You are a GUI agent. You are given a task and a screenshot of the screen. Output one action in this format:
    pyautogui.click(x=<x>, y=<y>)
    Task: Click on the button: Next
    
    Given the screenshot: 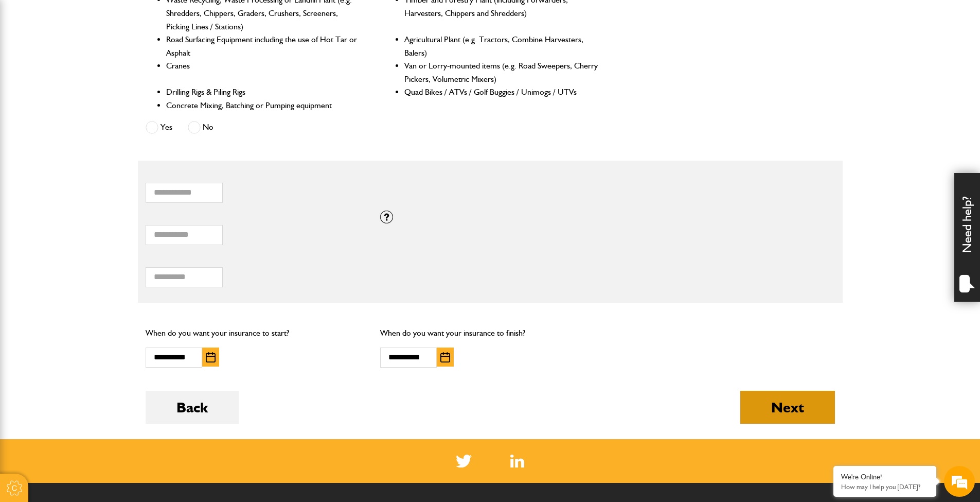 What is the action you would take?
    pyautogui.click(x=787, y=408)
    